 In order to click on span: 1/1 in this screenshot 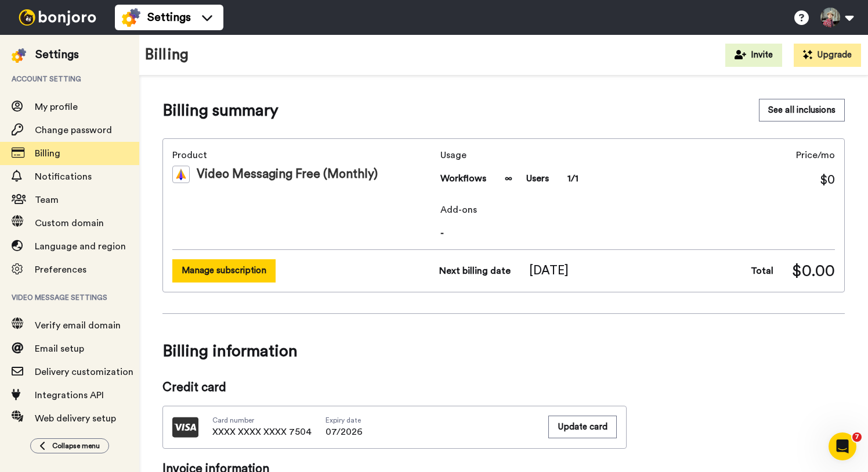, I will do `click(573, 178)`.